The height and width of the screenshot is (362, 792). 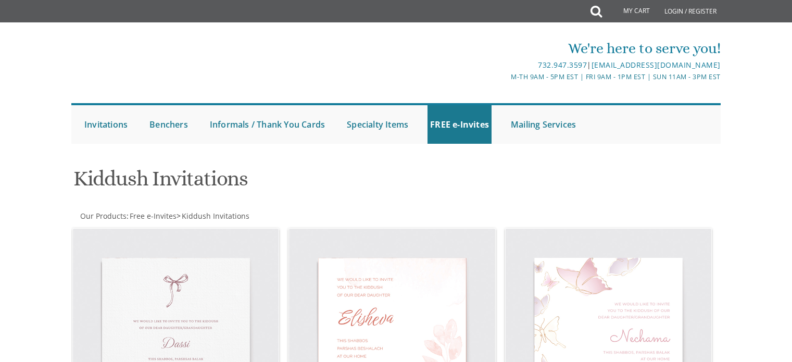 What do you see at coordinates (286, 182) in the screenshot?
I see `h1: Kiddush Invitations` at bounding box center [286, 182].